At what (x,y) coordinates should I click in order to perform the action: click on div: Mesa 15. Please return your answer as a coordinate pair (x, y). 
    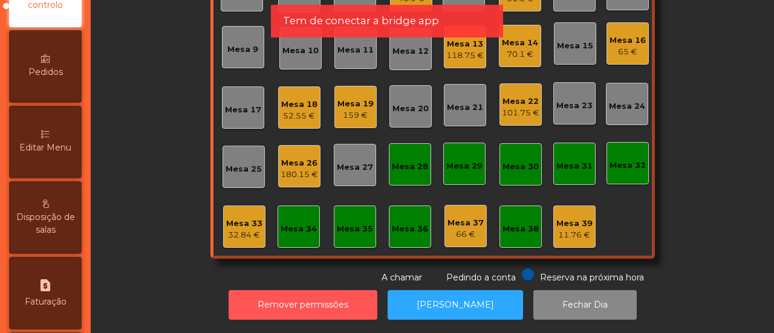
    Looking at the image, I should click on (575, 46).